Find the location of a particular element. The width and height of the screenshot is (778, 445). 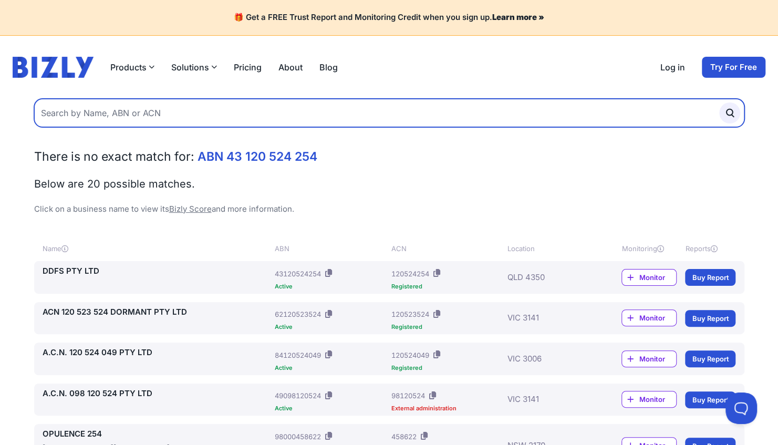

span: ABN 43 120 524 254 is located at coordinates (257, 156).